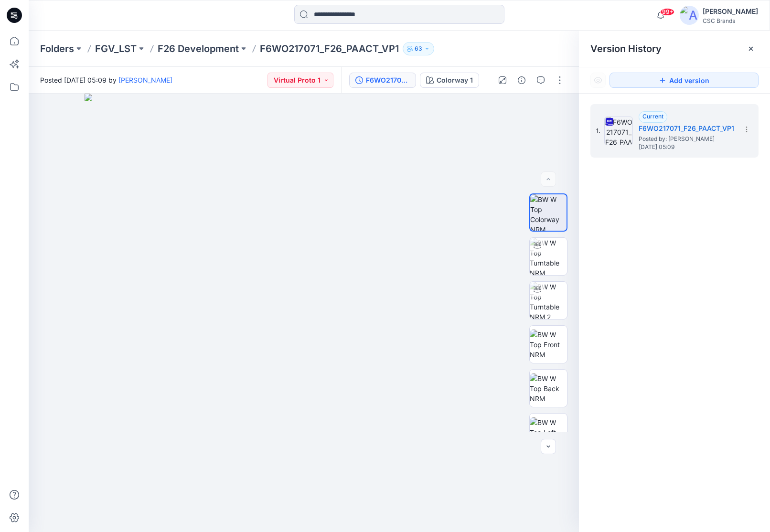 The height and width of the screenshot is (532, 770). Describe the element at coordinates (418, 48) in the screenshot. I see `p: 63` at that location.